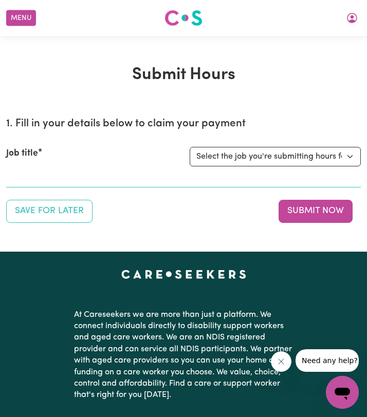  I want to click on p: At Careseekers we are more than just a platform. We connect individuals directly to disability su..., so click(183, 355).